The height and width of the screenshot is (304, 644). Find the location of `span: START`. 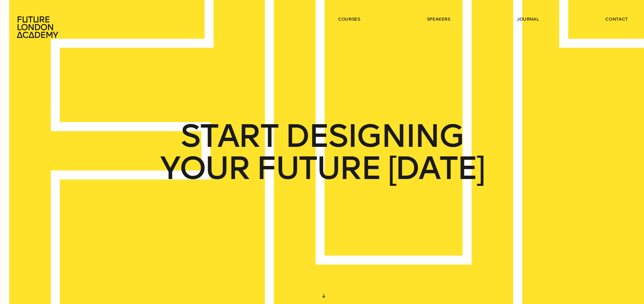

span: START is located at coordinates (229, 136).